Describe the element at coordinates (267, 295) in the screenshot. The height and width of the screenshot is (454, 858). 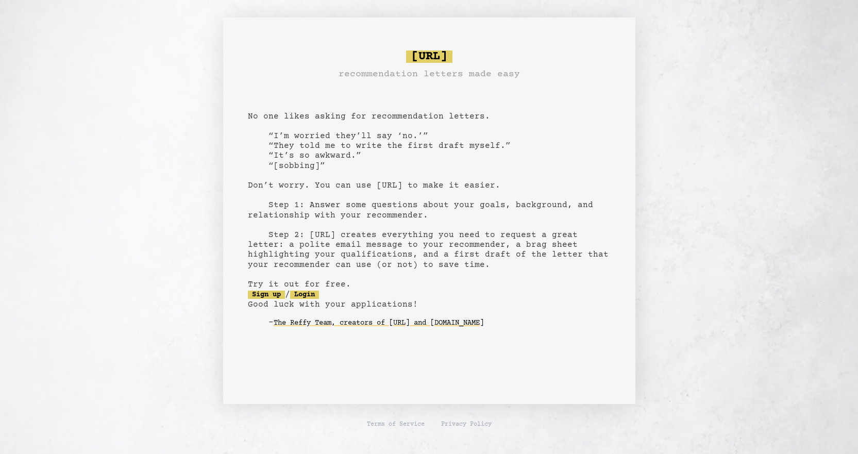
I see `a: Sign up` at that location.